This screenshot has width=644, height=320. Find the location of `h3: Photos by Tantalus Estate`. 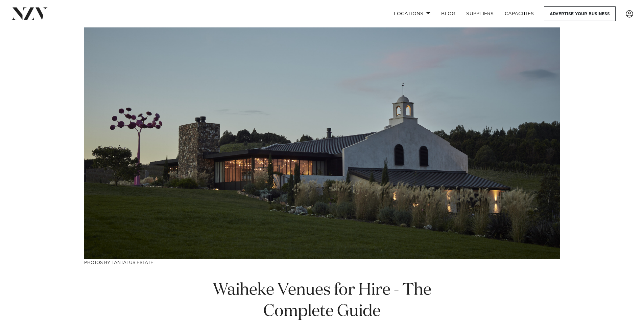

h3: Photos by Tantalus Estate is located at coordinates (322, 262).